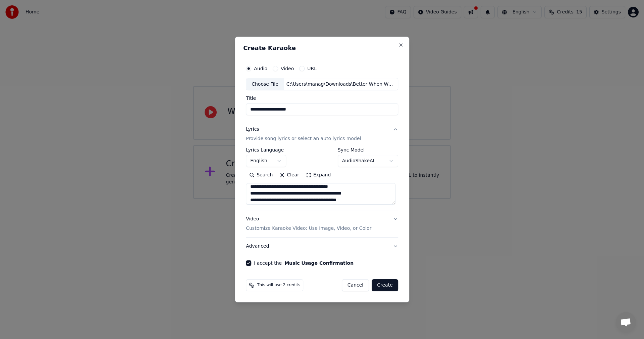  What do you see at coordinates (322, 99) in the screenshot?
I see `label: Title` at bounding box center [322, 99].